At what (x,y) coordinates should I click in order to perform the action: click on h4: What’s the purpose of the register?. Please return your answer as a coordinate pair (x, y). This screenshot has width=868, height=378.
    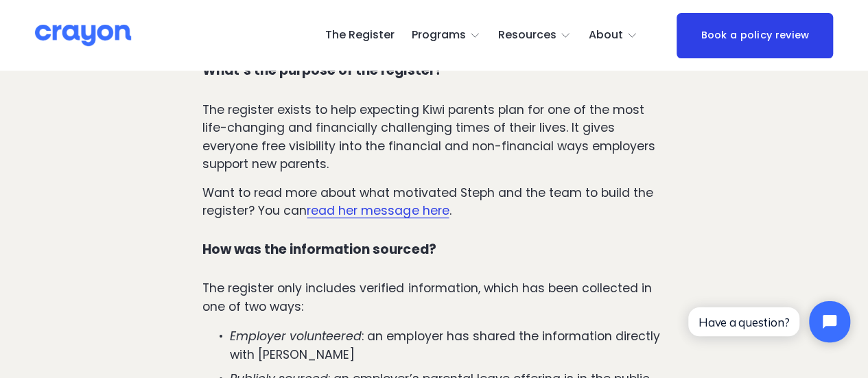
    Looking at the image, I should click on (434, 70).